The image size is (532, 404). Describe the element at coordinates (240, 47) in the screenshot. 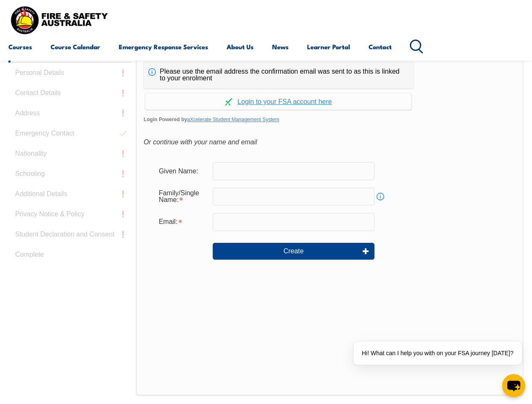

I see `a: About Us` at that location.